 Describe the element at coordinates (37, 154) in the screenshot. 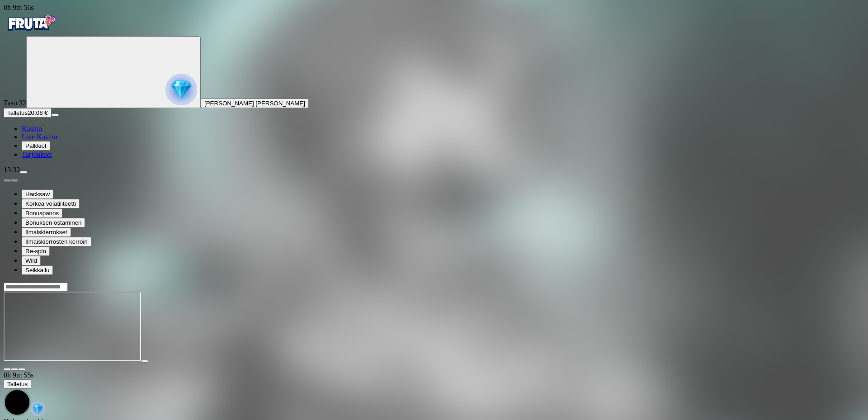

I see `a: gift-inverted iconTarjoukset` at that location.